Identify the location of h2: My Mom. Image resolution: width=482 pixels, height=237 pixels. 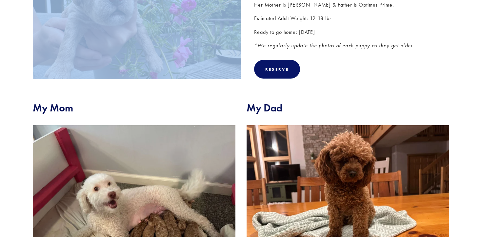
(134, 108).